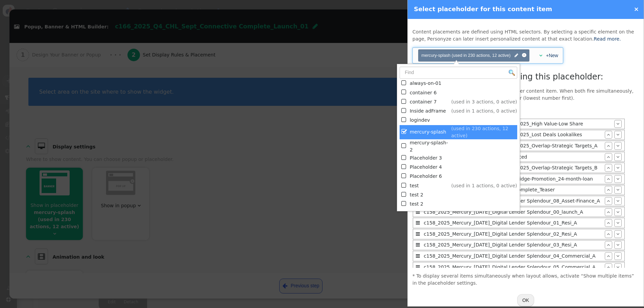 Image resolution: width=644 pixels, height=308 pixels. Describe the element at coordinates (607, 39) in the screenshot. I see `a: Read more.` at that location.